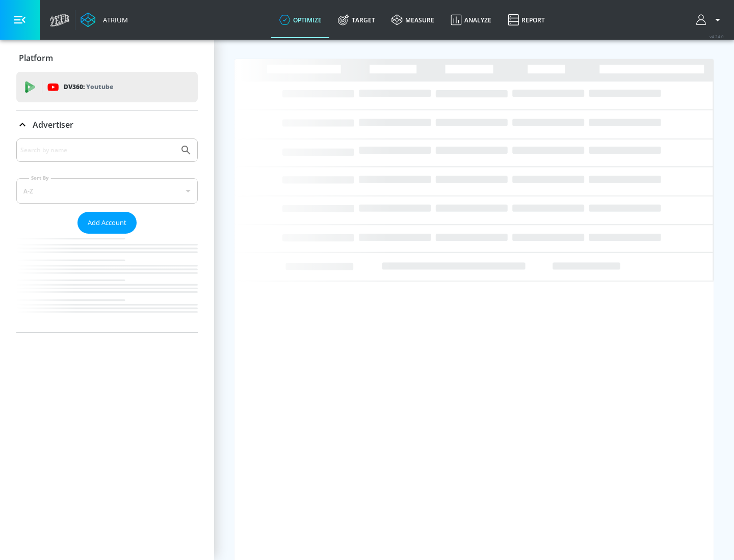  What do you see at coordinates (99, 86) in the screenshot?
I see `p: Youtube` at bounding box center [99, 86].